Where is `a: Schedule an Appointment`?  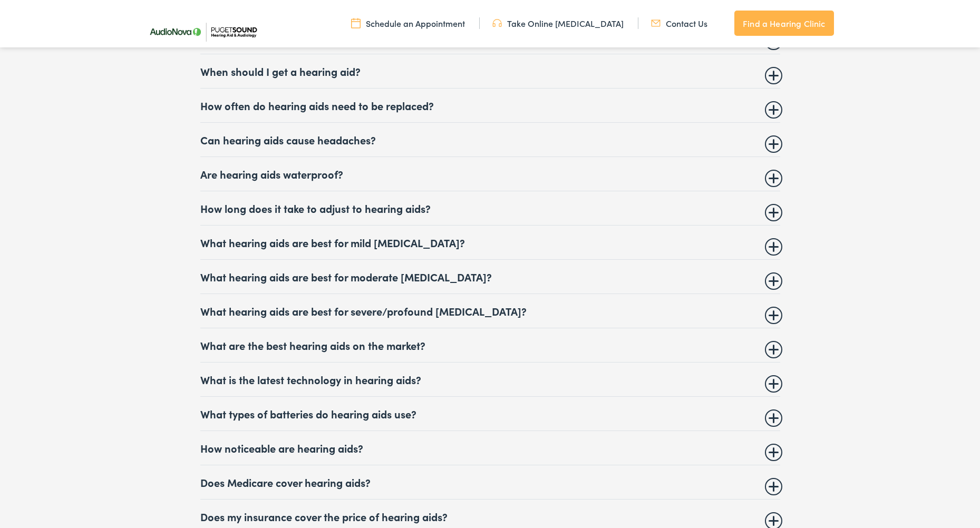
a: Schedule an Appointment is located at coordinates (408, 23).